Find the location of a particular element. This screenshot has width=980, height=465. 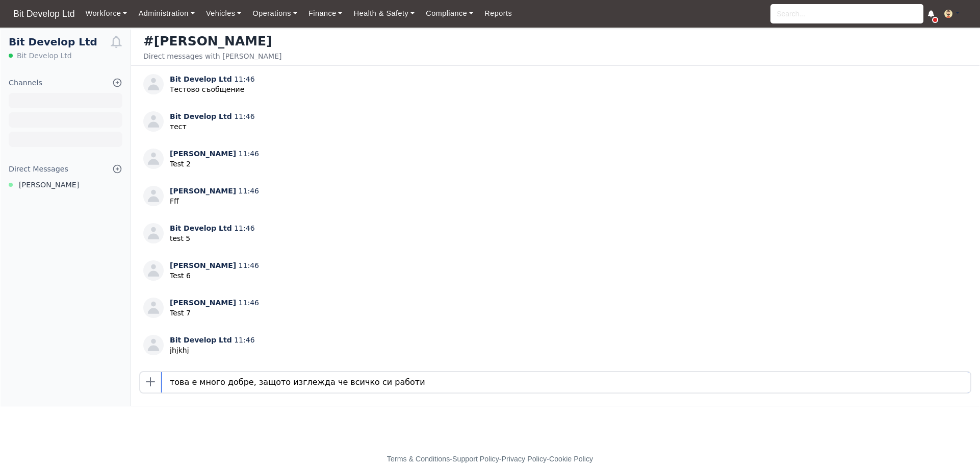

a: Workforce is located at coordinates (107, 14).